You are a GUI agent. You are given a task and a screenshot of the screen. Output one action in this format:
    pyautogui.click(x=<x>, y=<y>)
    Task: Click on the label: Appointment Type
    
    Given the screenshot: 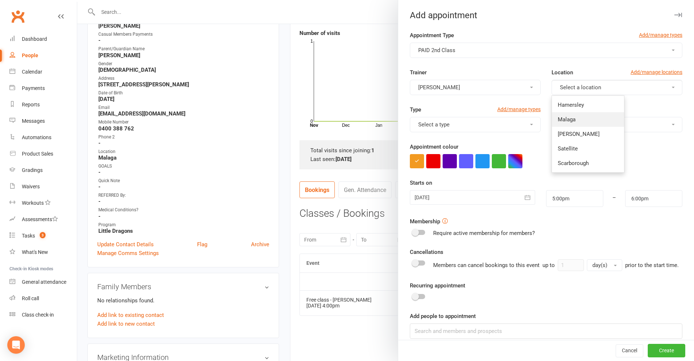 What is the action you would take?
    pyautogui.click(x=432, y=35)
    